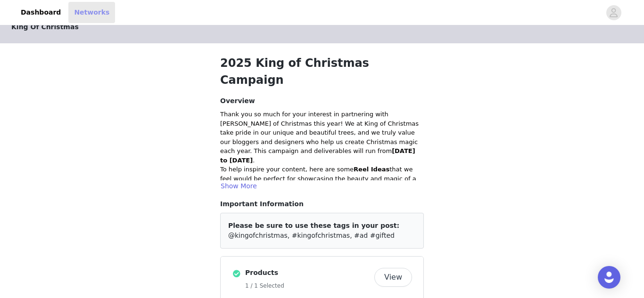  What do you see at coordinates (308, 286) in the screenshot?
I see `h5: 1 / 1 Selected` at bounding box center [308, 286].